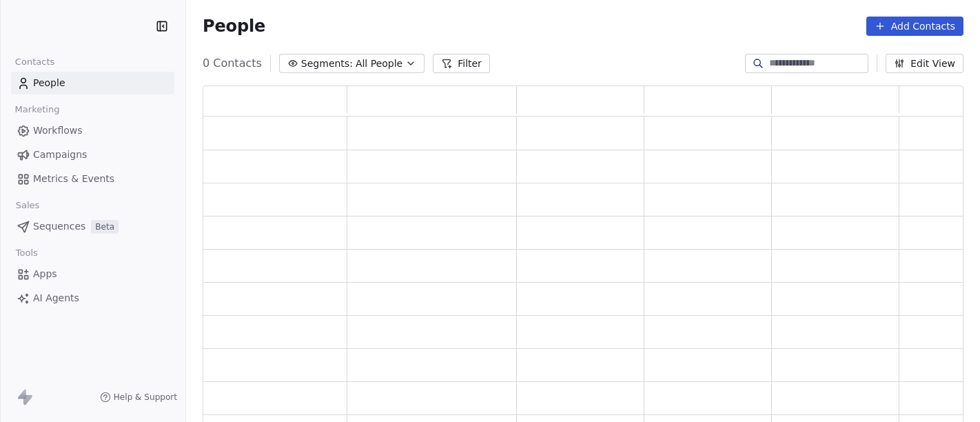  Describe the element at coordinates (60, 155) in the screenshot. I see `span: Campaigns` at that location.